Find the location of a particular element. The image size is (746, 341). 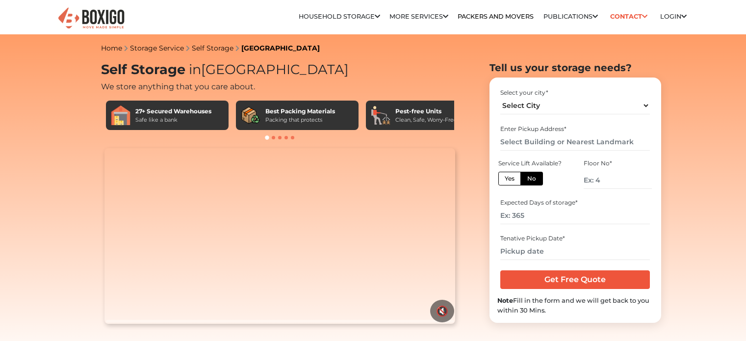

div: Safe like a bank is located at coordinates (173, 120).